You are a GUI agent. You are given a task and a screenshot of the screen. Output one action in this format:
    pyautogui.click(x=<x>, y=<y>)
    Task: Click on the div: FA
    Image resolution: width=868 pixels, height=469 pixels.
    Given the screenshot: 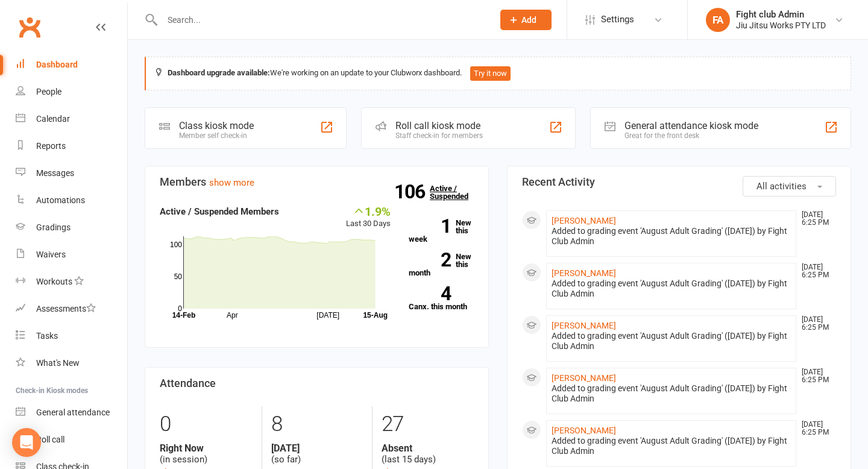 What is the action you would take?
    pyautogui.click(x=718, y=20)
    